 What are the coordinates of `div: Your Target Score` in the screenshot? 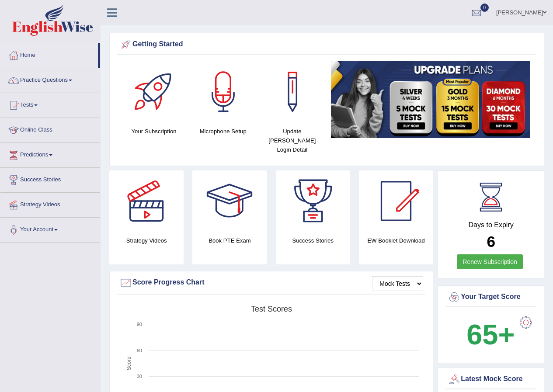 It's located at (491, 297).